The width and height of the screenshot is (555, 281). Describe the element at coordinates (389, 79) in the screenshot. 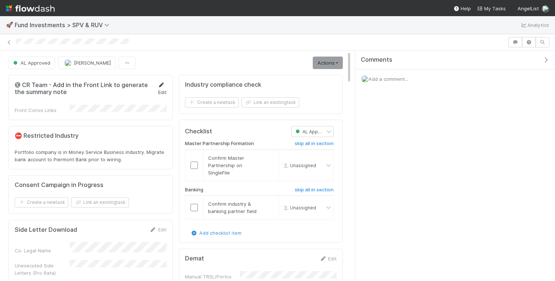

I see `span: Add a comment...` at that location.